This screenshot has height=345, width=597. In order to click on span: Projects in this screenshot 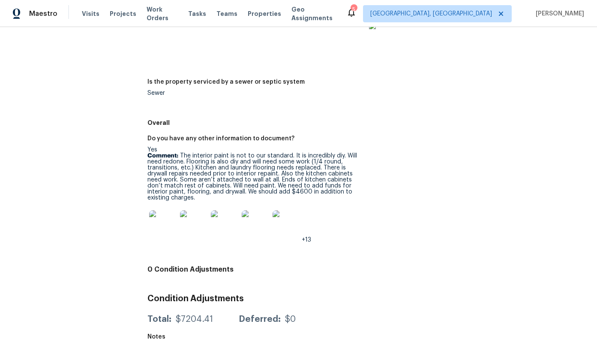, I will do `click(123, 14)`.